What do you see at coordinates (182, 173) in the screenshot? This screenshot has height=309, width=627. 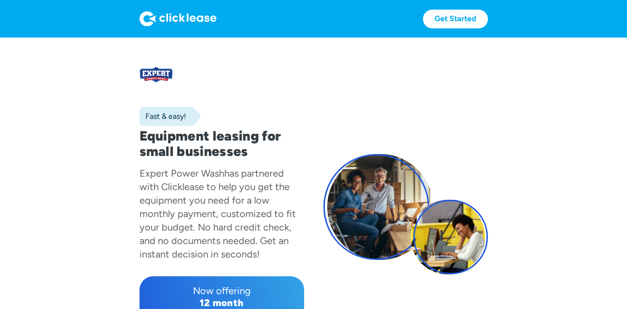 I see `div: Expert Power Wash` at bounding box center [182, 173].